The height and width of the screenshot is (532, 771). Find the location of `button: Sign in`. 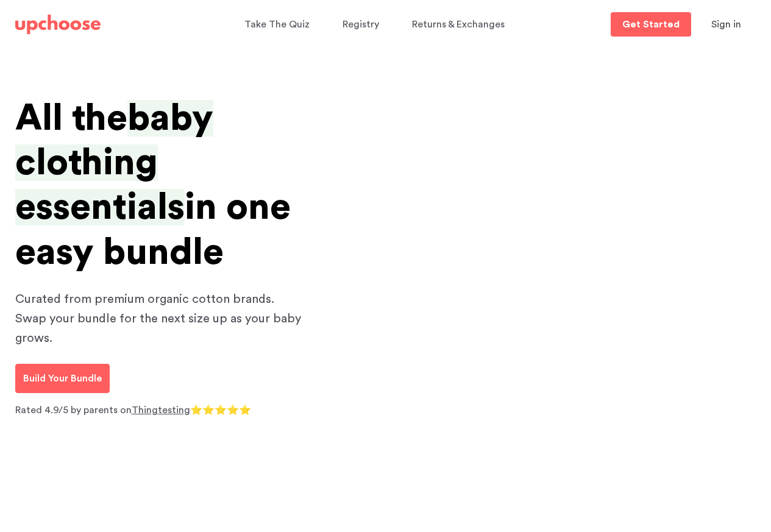

button: Sign in is located at coordinates (726, 24).